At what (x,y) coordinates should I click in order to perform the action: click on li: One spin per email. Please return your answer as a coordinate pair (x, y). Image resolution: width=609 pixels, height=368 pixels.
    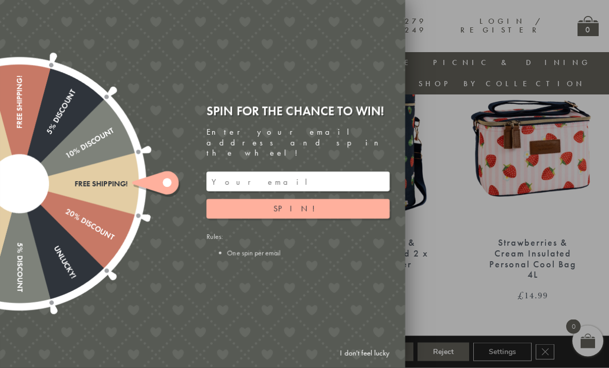
    Looking at the image, I should click on (308, 253).